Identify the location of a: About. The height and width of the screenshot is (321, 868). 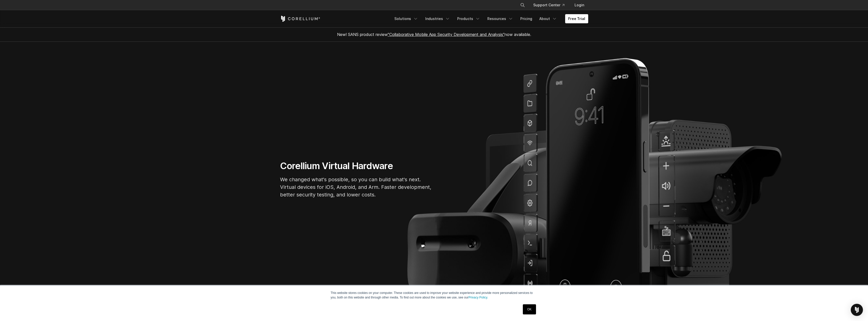
(548, 19).